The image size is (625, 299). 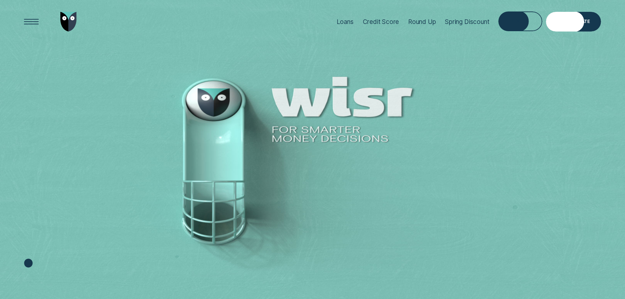 I want to click on div: Round Up, so click(x=422, y=22).